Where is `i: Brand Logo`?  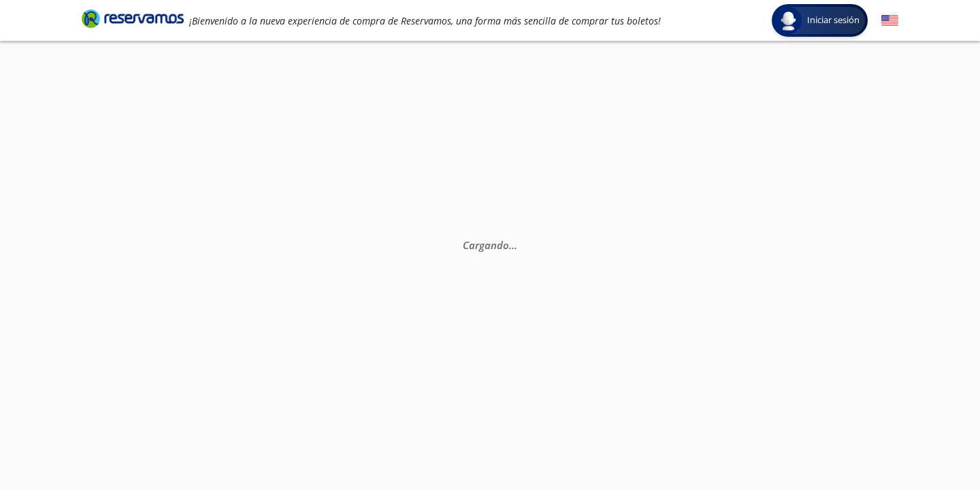
i: Brand Logo is located at coordinates (132, 19).